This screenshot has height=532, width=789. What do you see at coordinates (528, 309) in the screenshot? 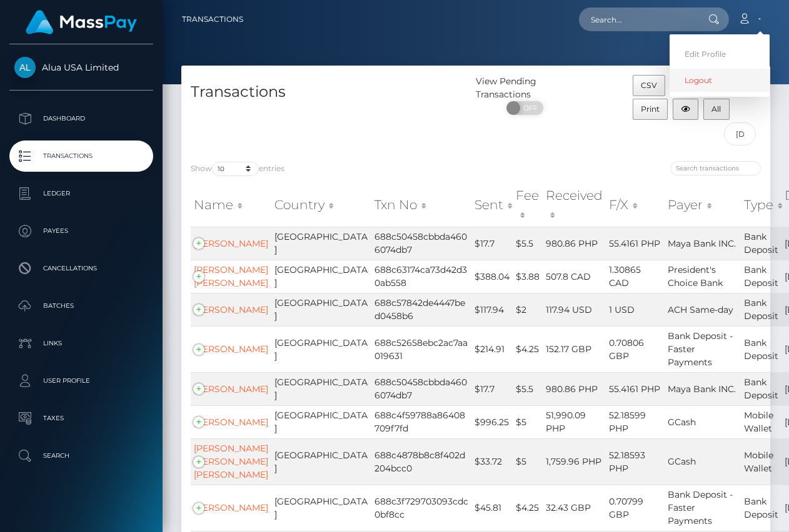
I see `td: $2` at bounding box center [528, 309].